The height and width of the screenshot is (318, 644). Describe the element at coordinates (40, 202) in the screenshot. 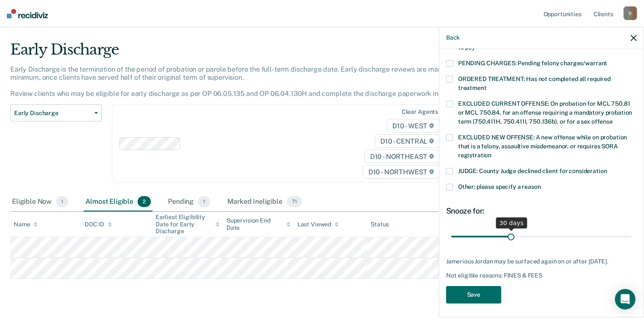

I see `div: Eligible Now` at that location.